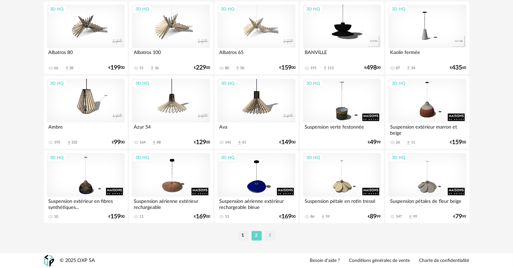 This screenshot has width=513, height=268. I want to click on div: Ava, so click(256, 129).